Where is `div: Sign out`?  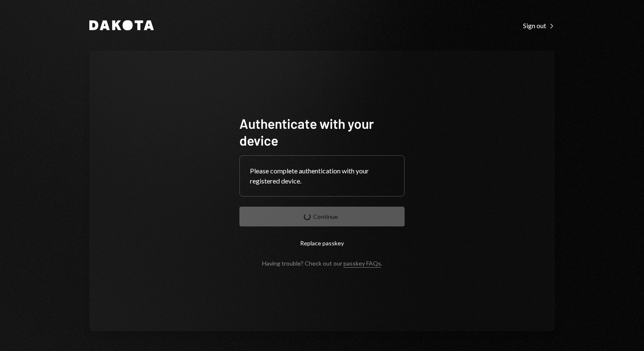 div: Sign out is located at coordinates (539, 25).